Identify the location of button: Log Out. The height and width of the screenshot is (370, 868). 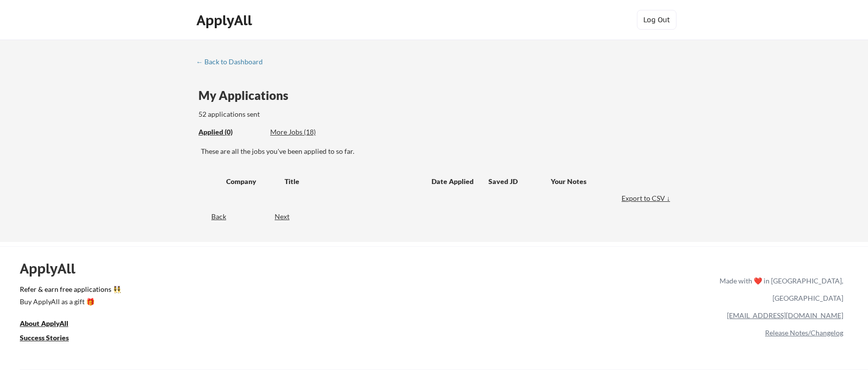
(657, 20).